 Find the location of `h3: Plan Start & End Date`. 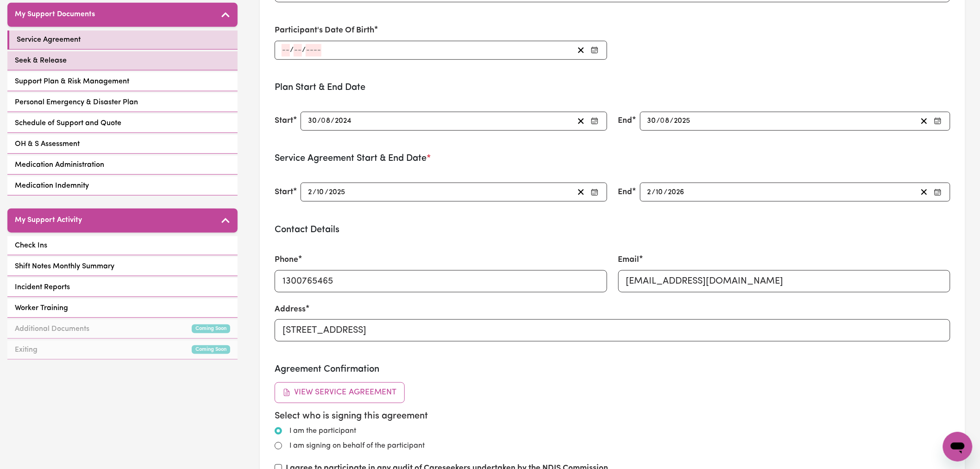

h3: Plan Start & End Date is located at coordinates (612, 87).